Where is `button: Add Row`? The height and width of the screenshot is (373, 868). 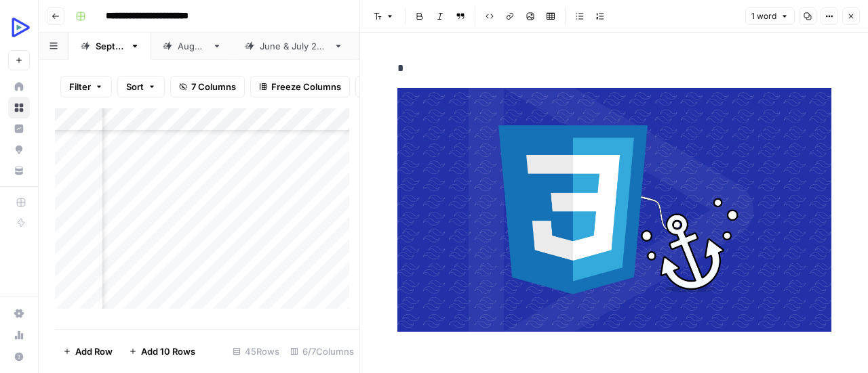
button: Add Row is located at coordinates (88, 352).